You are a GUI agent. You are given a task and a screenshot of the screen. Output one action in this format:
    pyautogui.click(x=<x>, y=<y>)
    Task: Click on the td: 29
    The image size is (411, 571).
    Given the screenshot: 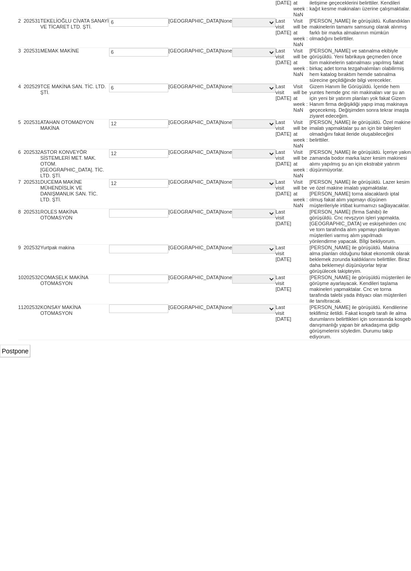 What is the action you would take?
    pyautogui.click(x=38, y=206)
    